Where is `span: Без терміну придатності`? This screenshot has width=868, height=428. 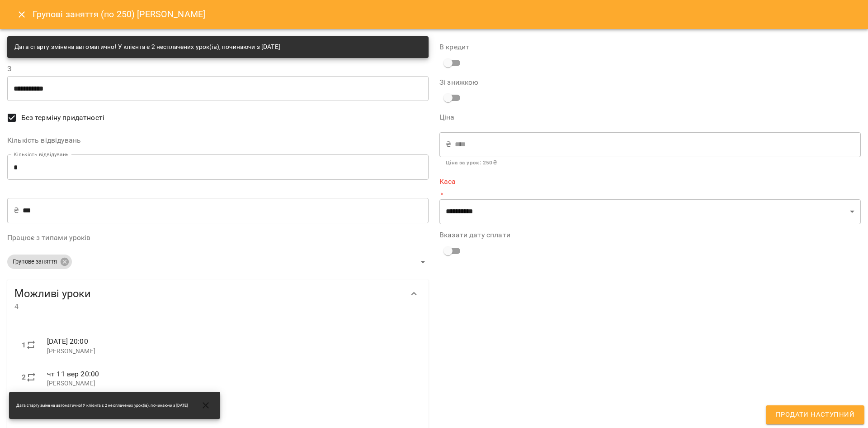
span: Без терміну придатності is located at coordinates (62, 118).